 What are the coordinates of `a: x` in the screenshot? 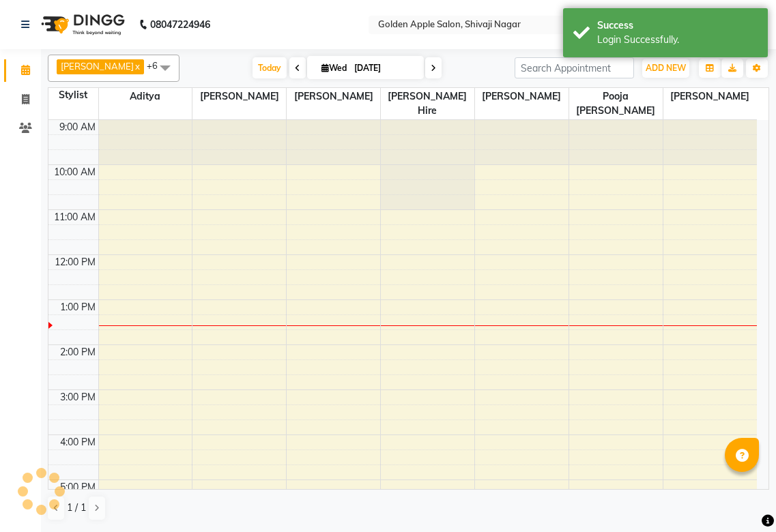 It's located at (137, 66).